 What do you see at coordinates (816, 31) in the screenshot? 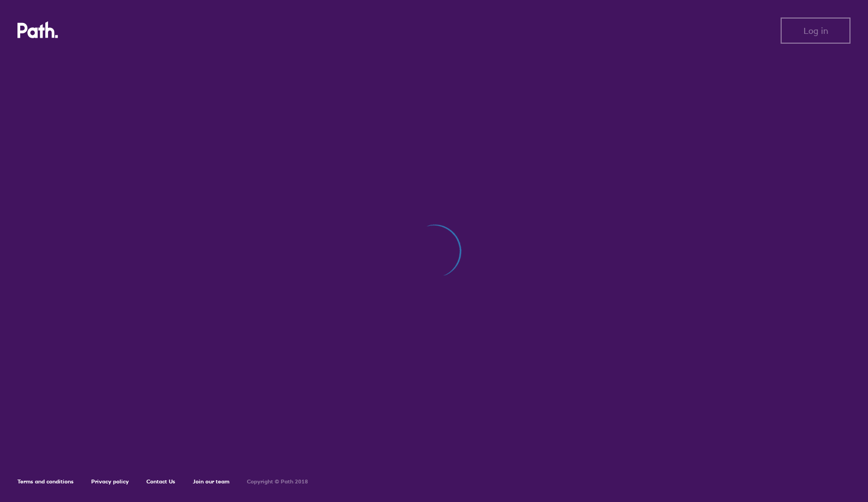
I see `button: Log in` at bounding box center [816, 31].